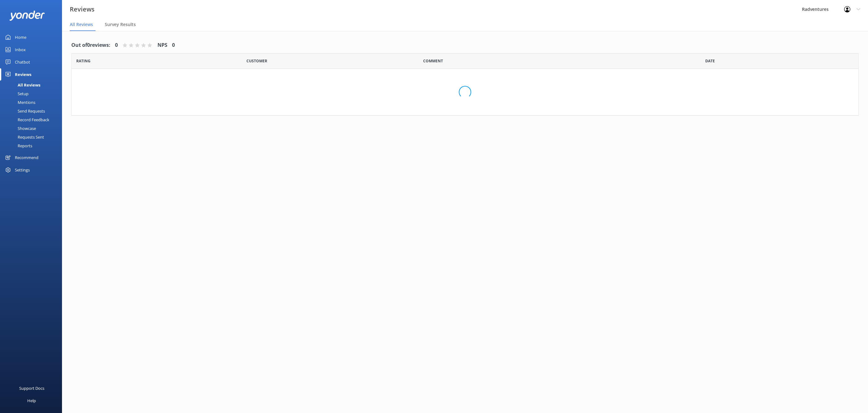 The width and height of the screenshot is (868, 413). What do you see at coordinates (16, 93) in the screenshot?
I see `div: Setup` at bounding box center [16, 93].